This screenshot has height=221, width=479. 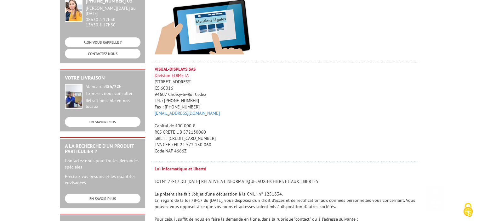 I want to click on a: CONTACTEZ-NOUS, so click(x=103, y=54).